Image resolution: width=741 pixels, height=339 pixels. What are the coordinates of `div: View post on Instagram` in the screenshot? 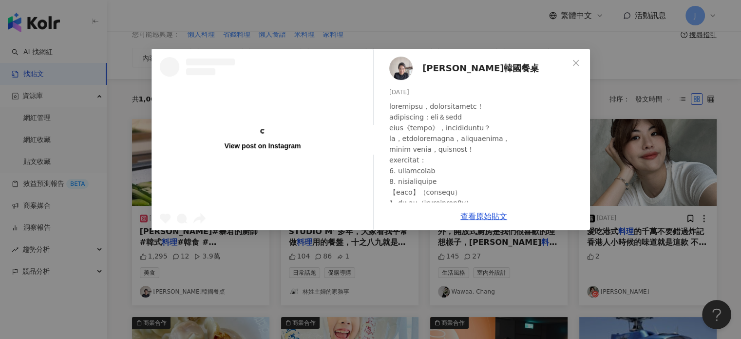 It's located at (262, 146).